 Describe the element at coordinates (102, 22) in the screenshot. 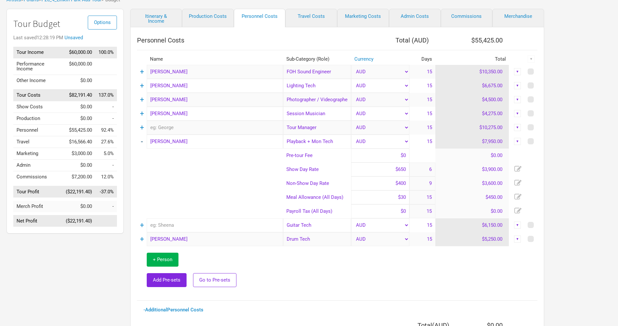

I see `button: Options` at that location.